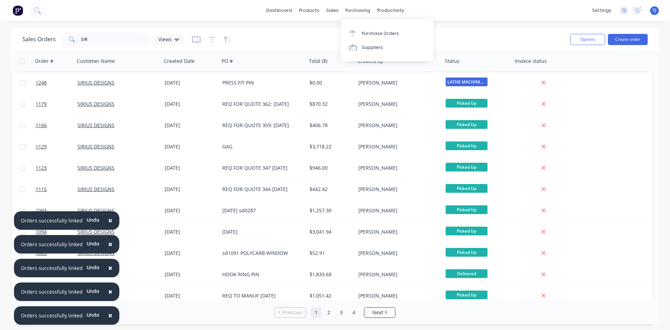 Image resolution: width=670 pixels, height=330 pixels. Describe the element at coordinates (330, 274) in the screenshot. I see `div: $1,833.68` at that location.